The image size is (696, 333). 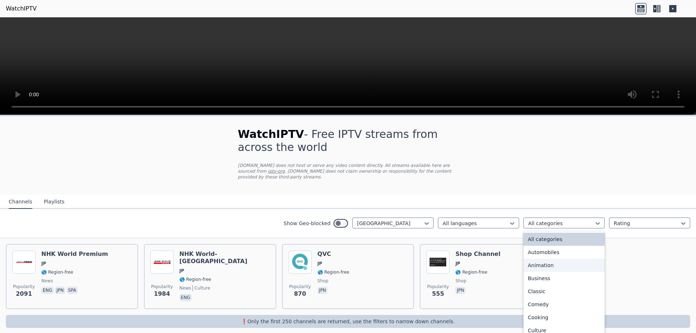 I want to click on div: Automobiles, so click(x=564, y=253).